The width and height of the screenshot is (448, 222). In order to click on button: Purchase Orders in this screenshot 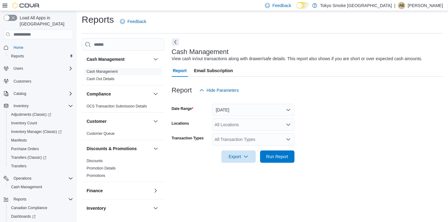, I will do `click(41, 149)`.